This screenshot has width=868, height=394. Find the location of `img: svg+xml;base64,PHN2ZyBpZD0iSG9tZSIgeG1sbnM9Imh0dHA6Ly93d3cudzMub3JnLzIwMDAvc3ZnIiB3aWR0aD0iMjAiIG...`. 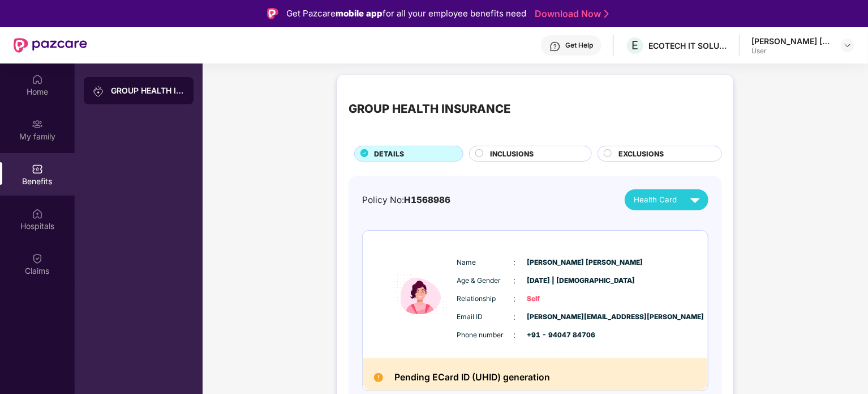

img: svg+xml;base64,PHN2ZyBpZD0iSG9tZSIgeG1sbnM9Imh0dHA6Ly93d3cudzMub3JnLzIwMDAvc3ZnIiB3aWR0aD0iMjAiIG... is located at coordinates (37, 80).